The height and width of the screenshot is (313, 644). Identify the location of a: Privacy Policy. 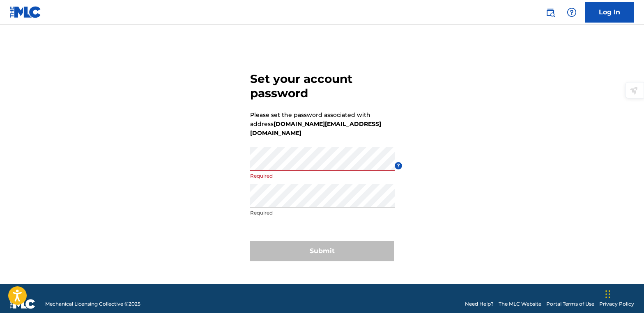
(616, 304).